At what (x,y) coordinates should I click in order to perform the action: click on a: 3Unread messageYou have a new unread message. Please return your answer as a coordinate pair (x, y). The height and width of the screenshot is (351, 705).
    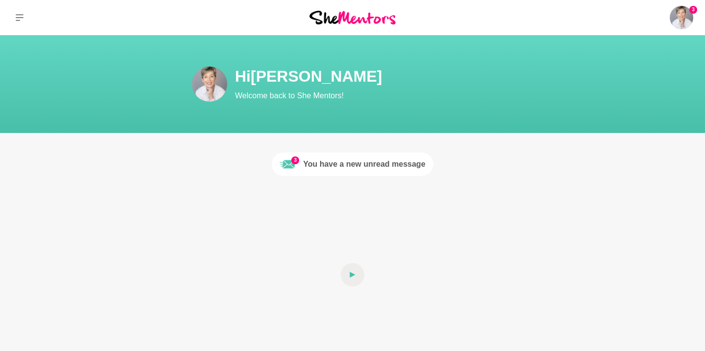
    Looking at the image, I should click on (352, 164).